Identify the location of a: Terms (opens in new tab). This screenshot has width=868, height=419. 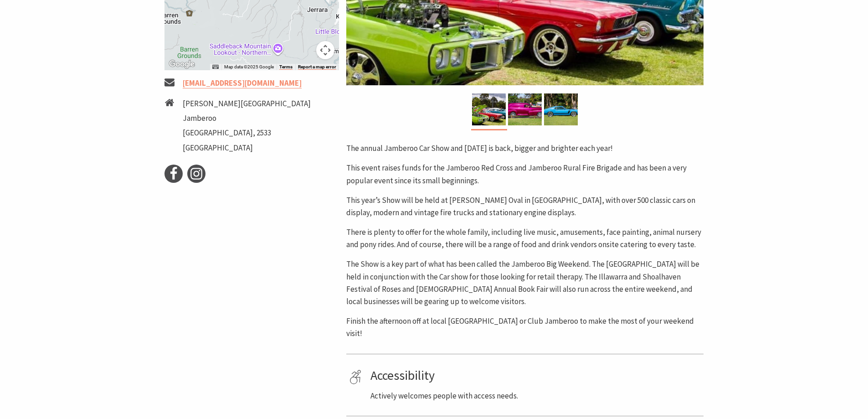
(286, 67).